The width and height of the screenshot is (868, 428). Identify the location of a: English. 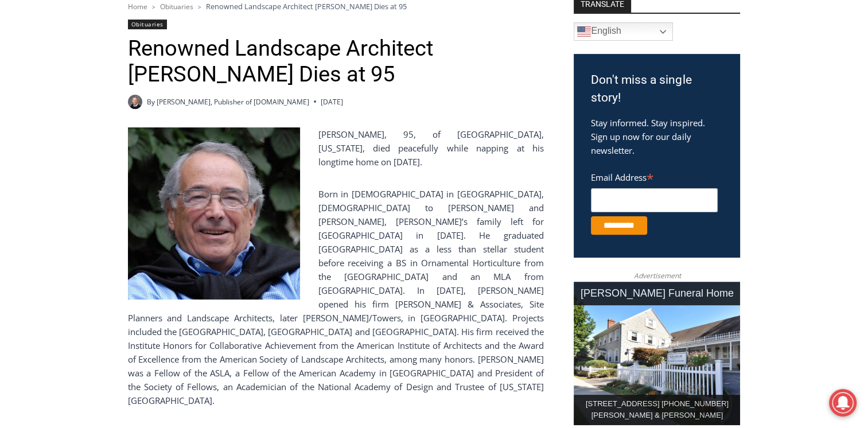
(623, 31).